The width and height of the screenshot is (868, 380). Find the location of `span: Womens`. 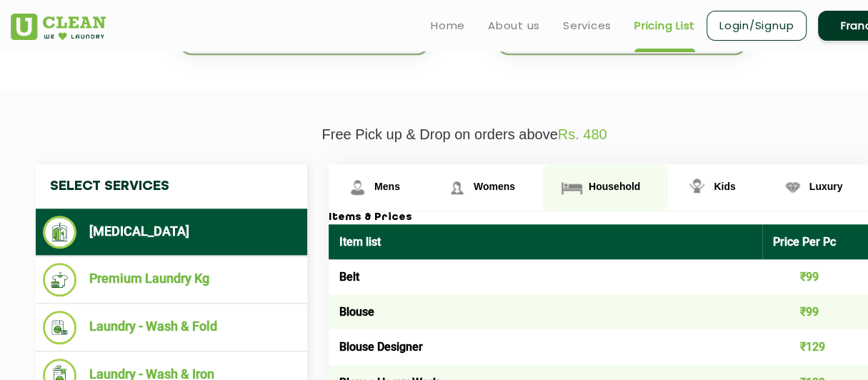

span: Womens is located at coordinates (495, 186).